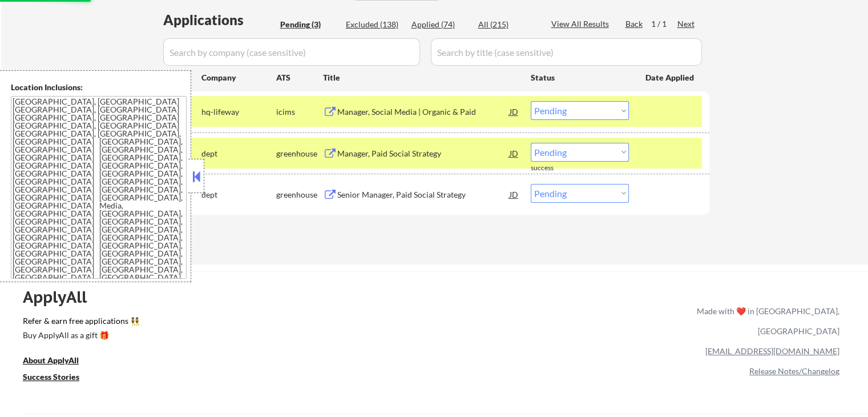  Describe the element at coordinates (59, 377) in the screenshot. I see `a: Success Stories` at that location.